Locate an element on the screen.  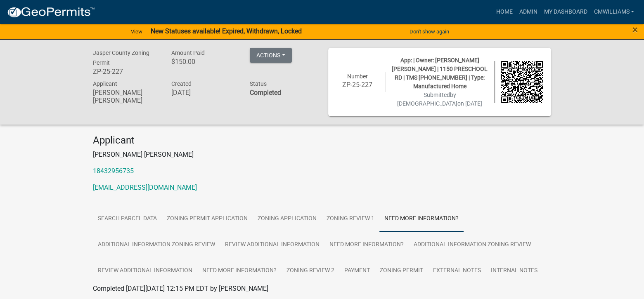
strong: Completed is located at coordinates (265, 93).